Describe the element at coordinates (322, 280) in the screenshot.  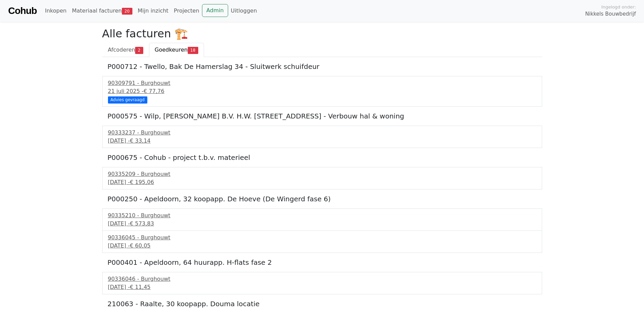
I see `div: 90336046 - Burghouwt` at that location.